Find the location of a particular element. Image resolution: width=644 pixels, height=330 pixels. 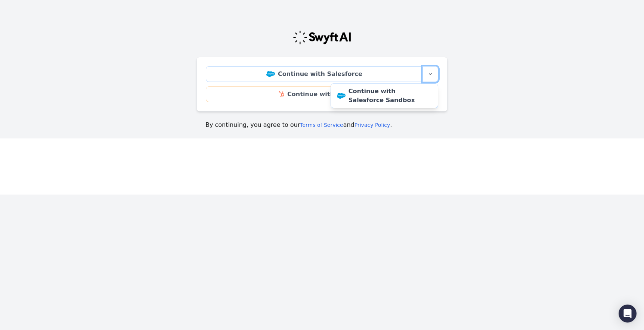

div: Open Intercom Messenger is located at coordinates (627, 313).